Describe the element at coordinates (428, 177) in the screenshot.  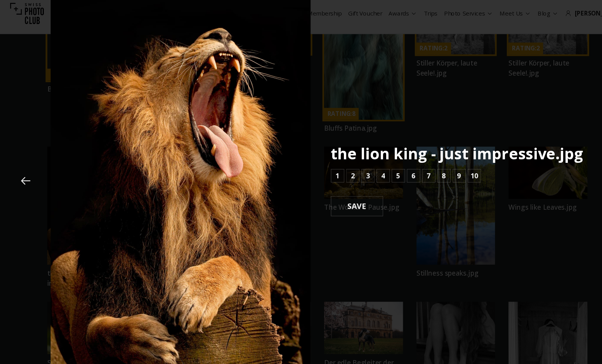
I see `b: 9` at that location.